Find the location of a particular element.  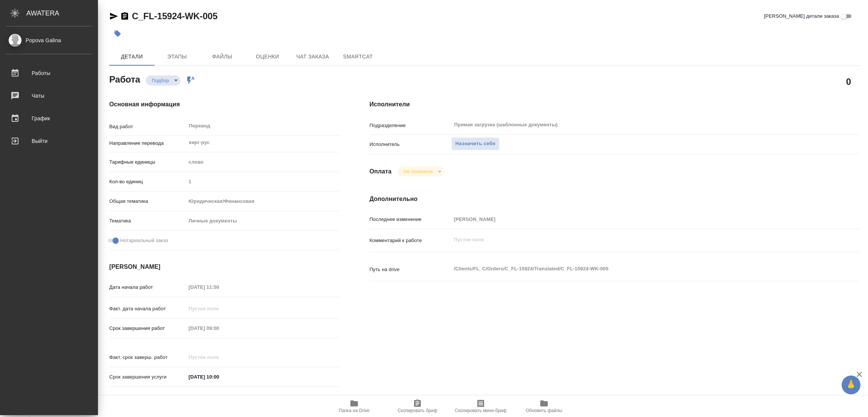

p: Направление перевода is located at coordinates (148, 143).